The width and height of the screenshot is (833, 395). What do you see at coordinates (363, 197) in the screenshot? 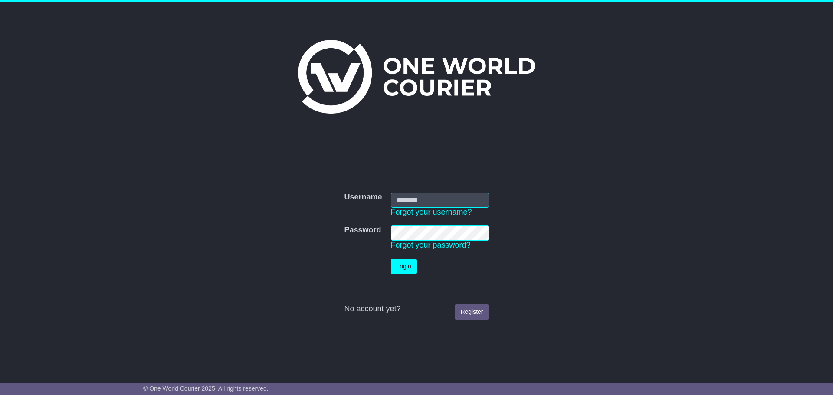
I see `label: Username` at bounding box center [363, 197].